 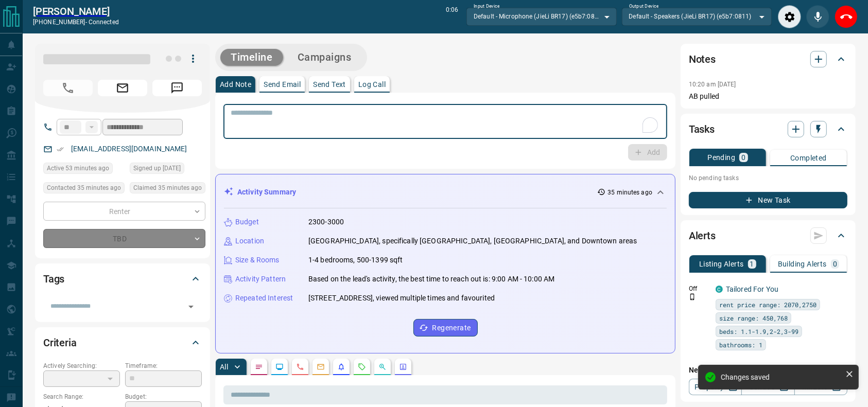 I want to click on span: bathrooms: 1, so click(x=741, y=345).